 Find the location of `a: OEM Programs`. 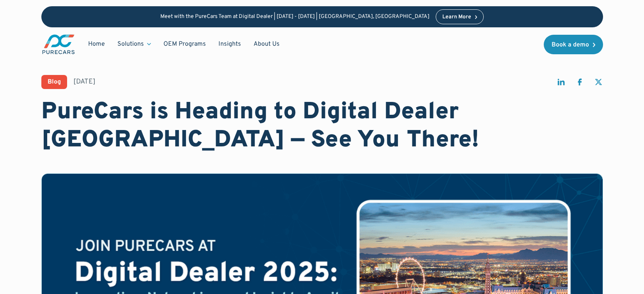

a: OEM Programs is located at coordinates (185, 44).